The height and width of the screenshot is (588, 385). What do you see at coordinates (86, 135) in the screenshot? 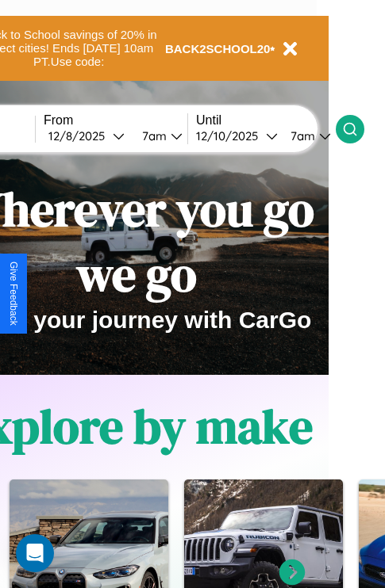
I see `button: 12/8/2025` at bounding box center [86, 135].